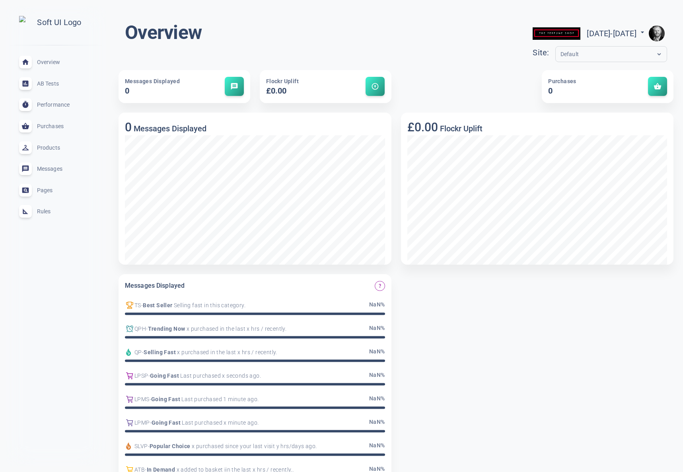 This screenshot has height=472, width=683. What do you see at coordinates (56, 190) in the screenshot?
I see `a: Pages` at bounding box center [56, 190].